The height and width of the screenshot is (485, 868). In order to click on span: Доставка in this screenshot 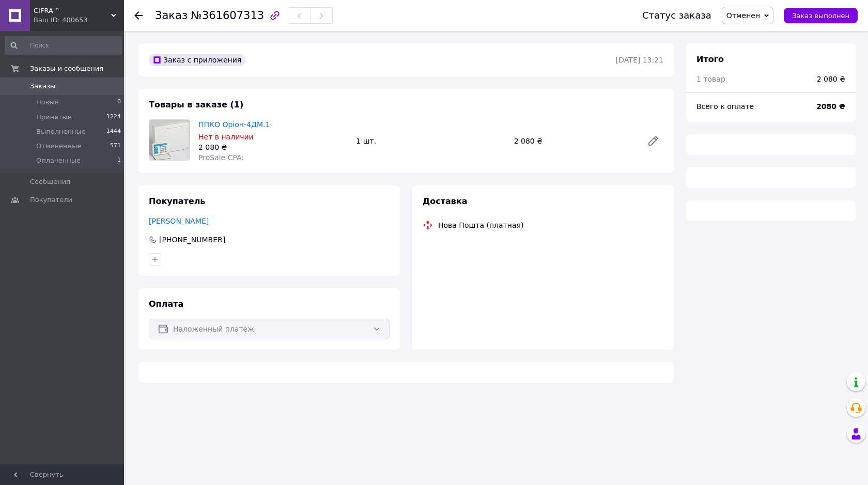, I will do `click(445, 201)`.